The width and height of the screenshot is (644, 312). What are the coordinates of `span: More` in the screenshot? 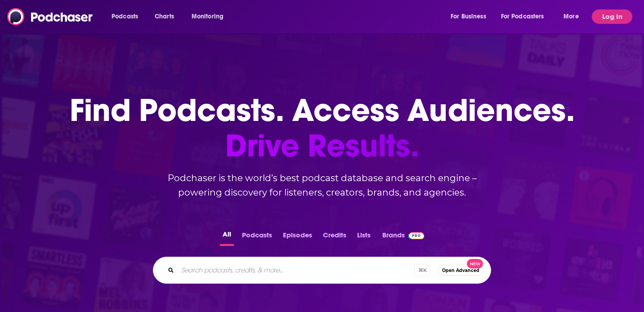 It's located at (571, 17).